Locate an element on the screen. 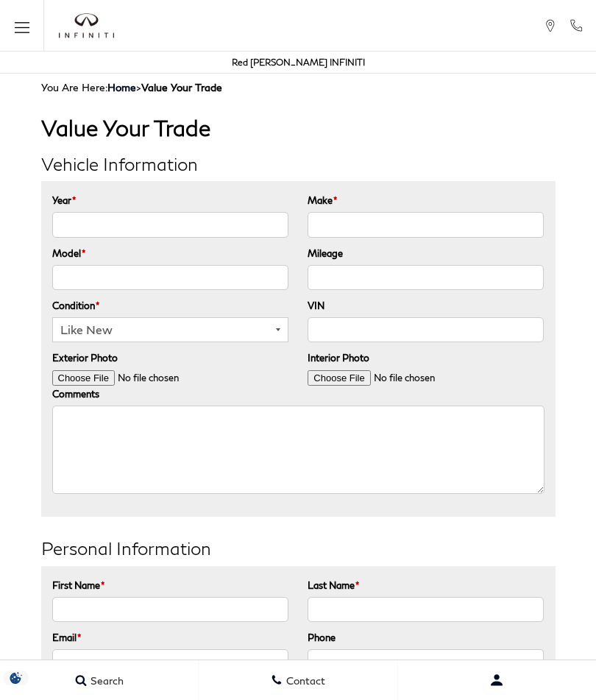 This screenshot has width=596, height=700. button: Open user profile menu is located at coordinates (497, 680).